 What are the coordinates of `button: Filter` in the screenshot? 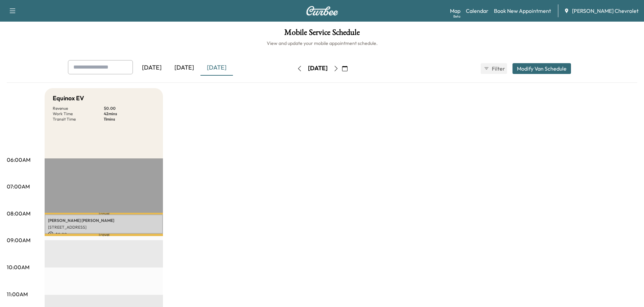 It's located at (494, 68).